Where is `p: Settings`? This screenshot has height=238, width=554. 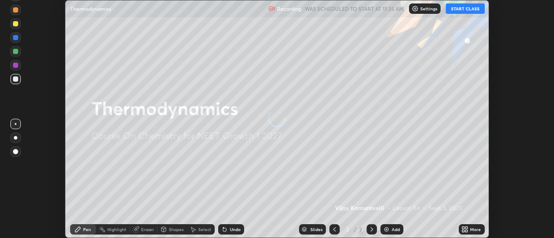 p: Settings is located at coordinates (428, 9).